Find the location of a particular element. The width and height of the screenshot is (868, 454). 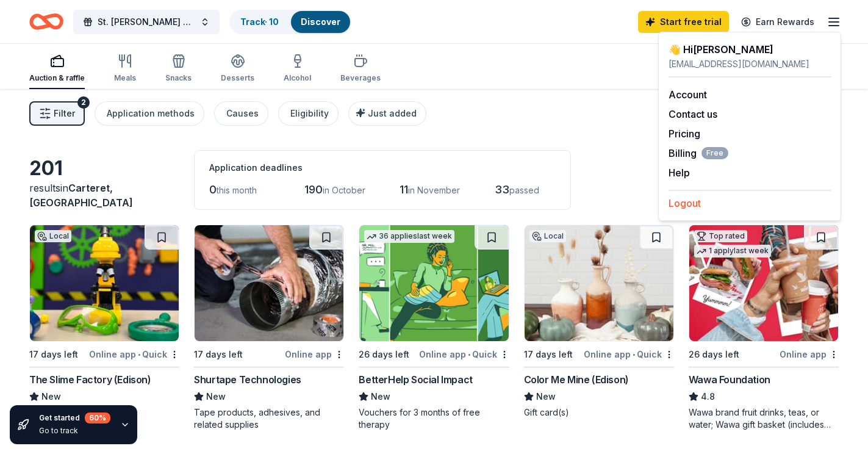

div: 2 is located at coordinates (83, 103).